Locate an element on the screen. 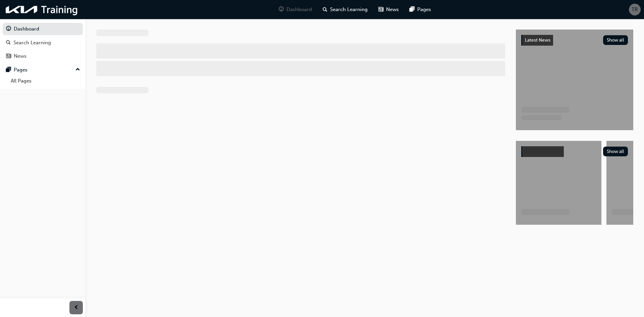 This screenshot has width=644, height=317. a: guage-iconDashboard is located at coordinates (295, 9).